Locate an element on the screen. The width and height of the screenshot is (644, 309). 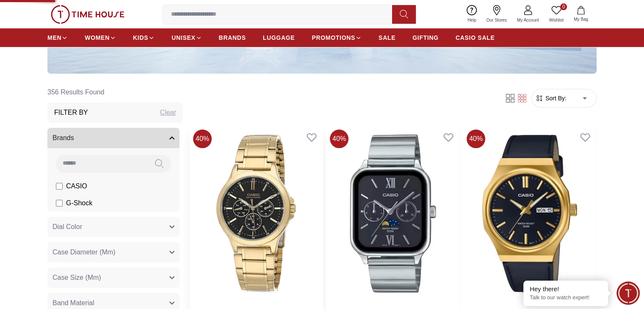
span: 0 is located at coordinates (564, 7).